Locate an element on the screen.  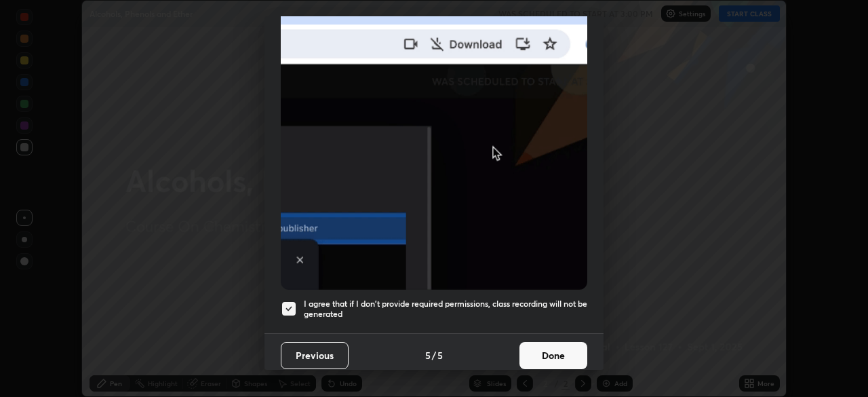
button: Done is located at coordinates (553, 356).